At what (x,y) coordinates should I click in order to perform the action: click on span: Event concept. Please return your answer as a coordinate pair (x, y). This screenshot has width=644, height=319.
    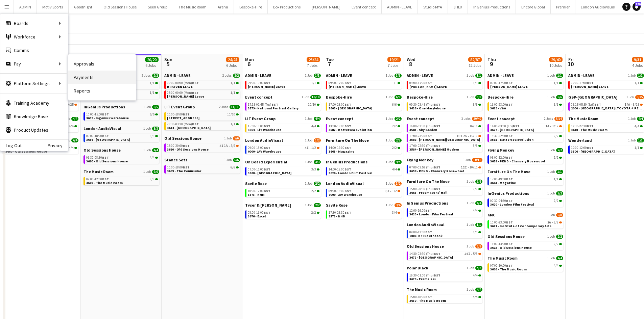
    Looking at the image, I should click on (339, 119).